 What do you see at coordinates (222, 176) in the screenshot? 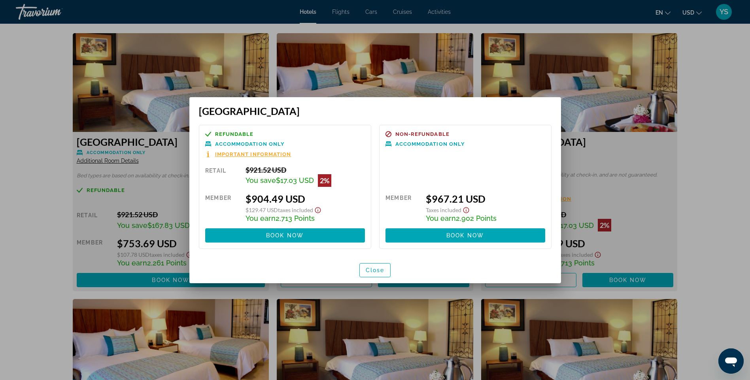
I see `div: Retail` at bounding box center [222, 176].